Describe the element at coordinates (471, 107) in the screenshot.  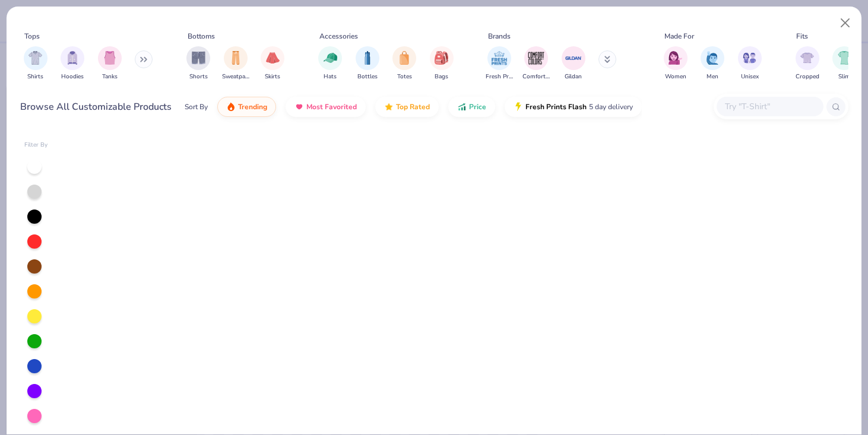
I see `button: Price` at that location.